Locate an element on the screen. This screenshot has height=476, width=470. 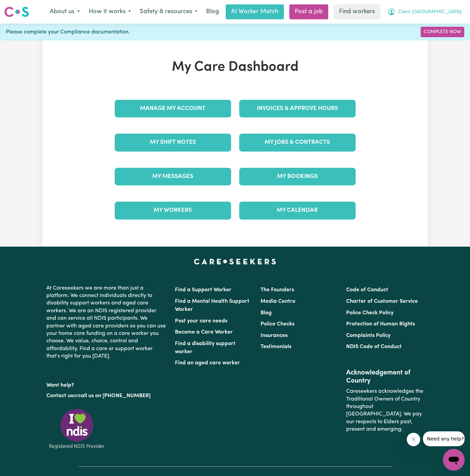
a: My Workers is located at coordinates (173, 211).